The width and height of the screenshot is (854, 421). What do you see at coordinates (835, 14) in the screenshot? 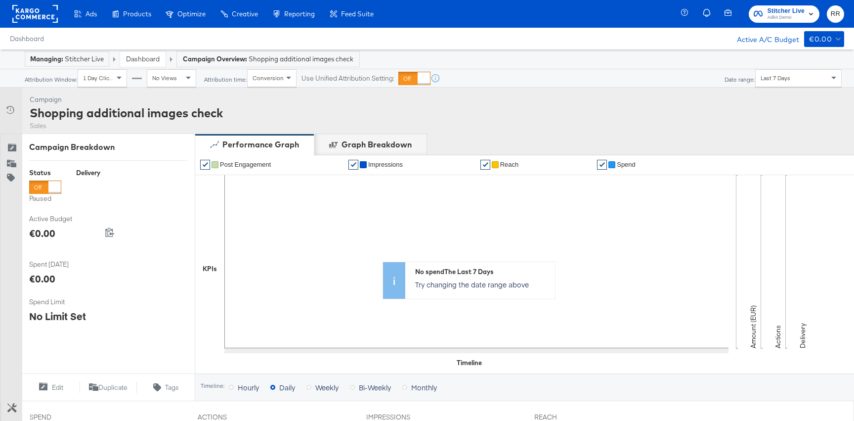
I see `button: RR` at bounding box center [835, 14].